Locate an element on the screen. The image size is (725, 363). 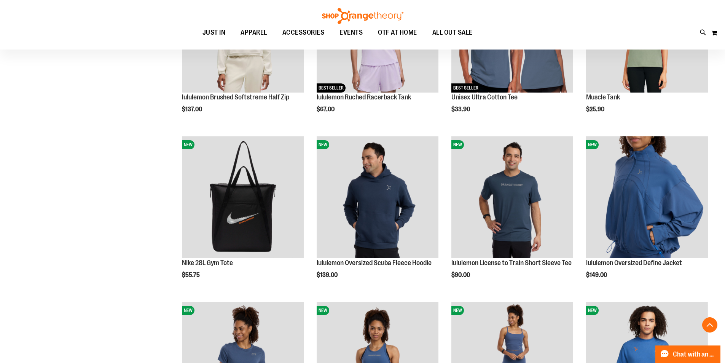
span: ACCESSORIES is located at coordinates (303, 32).